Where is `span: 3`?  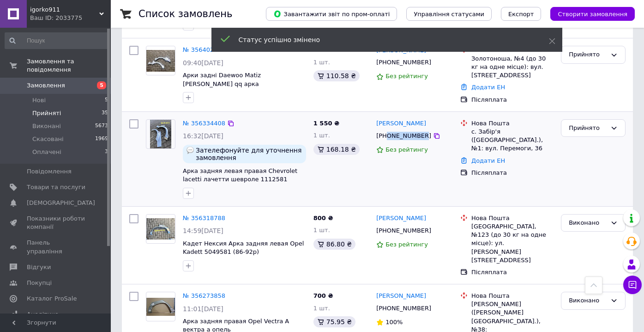 span: 3 is located at coordinates (106, 152).